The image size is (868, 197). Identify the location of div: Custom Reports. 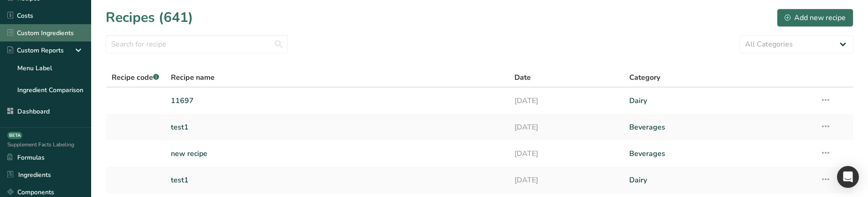
(36, 50).